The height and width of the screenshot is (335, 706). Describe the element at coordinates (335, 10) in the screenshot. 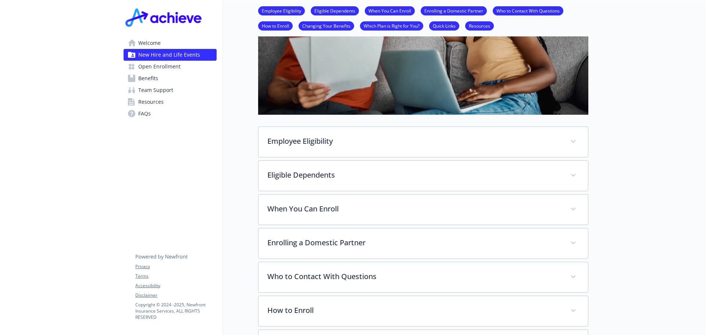

I see `a: Eligible Dependents` at that location.